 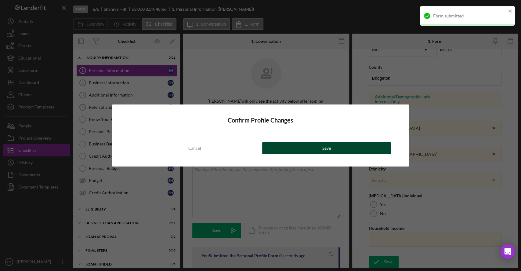 What do you see at coordinates (195, 148) in the screenshot?
I see `button: Cancel` at bounding box center [195, 148].